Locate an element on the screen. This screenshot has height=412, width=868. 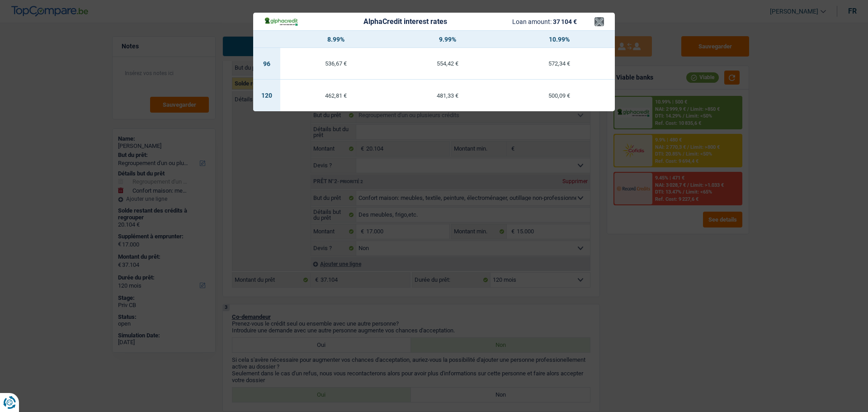
span: Loan amount: is located at coordinates (532, 21).